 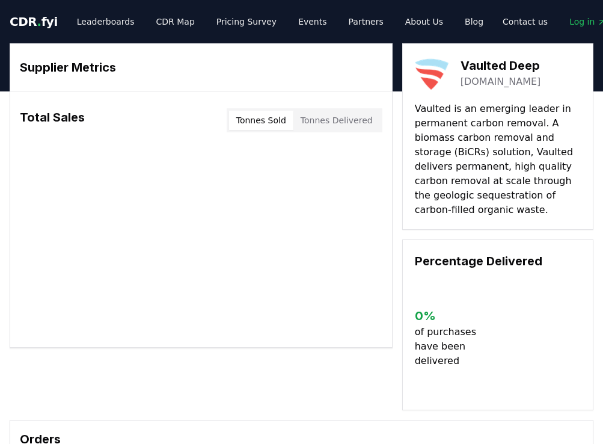 I want to click on a: Events, so click(x=312, y=22).